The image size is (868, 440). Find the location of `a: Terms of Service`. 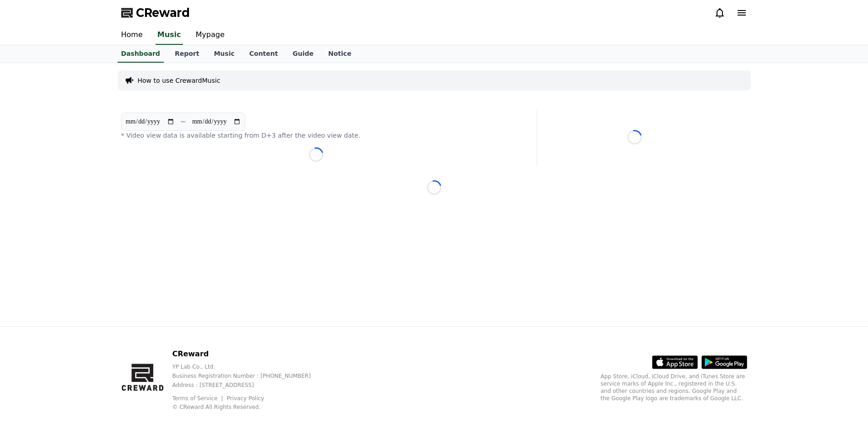

a: Terms of Service is located at coordinates (198, 398).